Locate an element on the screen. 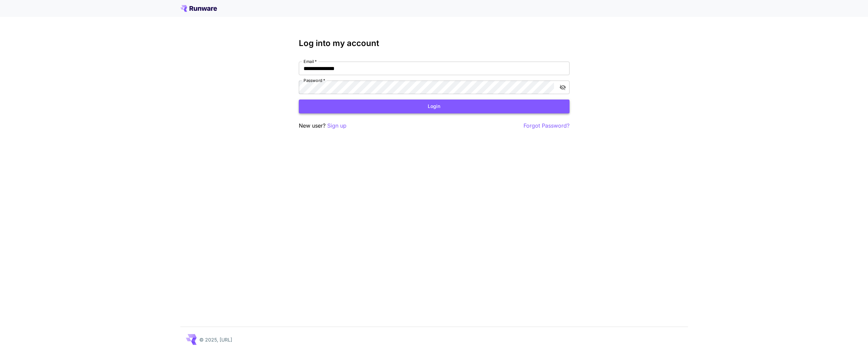  button: Login is located at coordinates (434, 106).